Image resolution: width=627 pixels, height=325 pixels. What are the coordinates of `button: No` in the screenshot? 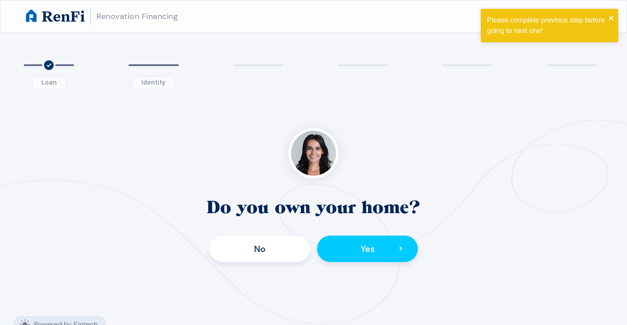 It's located at (259, 249).